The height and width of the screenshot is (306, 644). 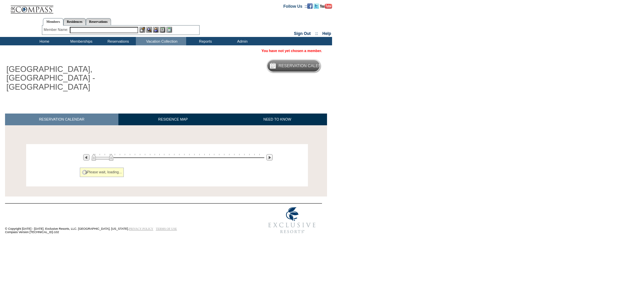 I want to click on img: Next, so click(x=269, y=157).